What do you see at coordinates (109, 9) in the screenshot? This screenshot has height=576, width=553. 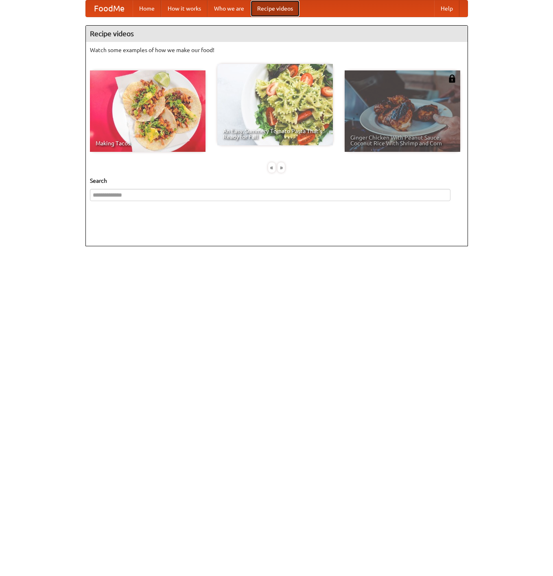 I see `a: FoodMe` at bounding box center [109, 9].